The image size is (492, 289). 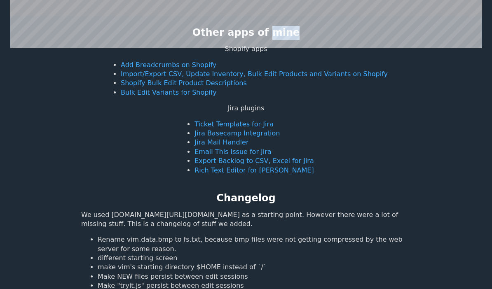 What do you see at coordinates (168, 65) in the screenshot?
I see `a: Add Breadcrumbs on Shopify` at bounding box center [168, 65].